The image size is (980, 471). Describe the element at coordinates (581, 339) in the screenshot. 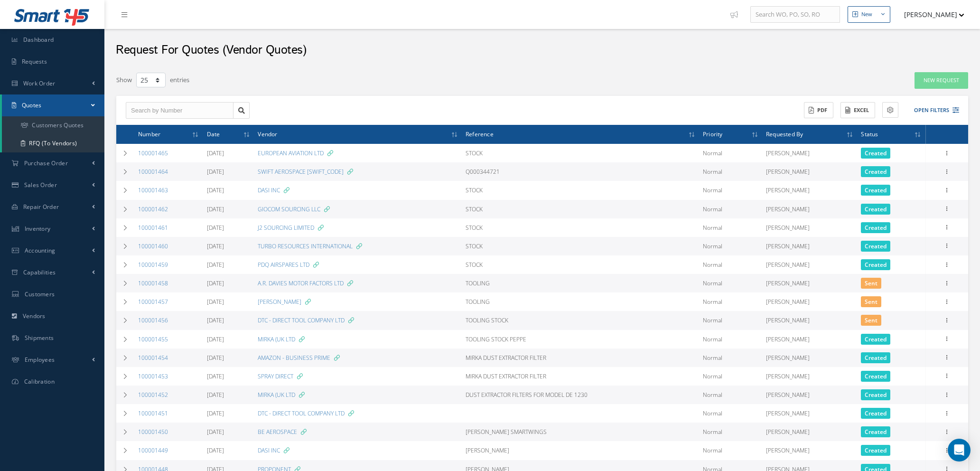

I see `td: TOOLING STOCK PEPPE` at that location.